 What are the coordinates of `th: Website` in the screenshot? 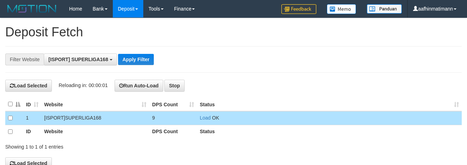 It's located at (95, 132).